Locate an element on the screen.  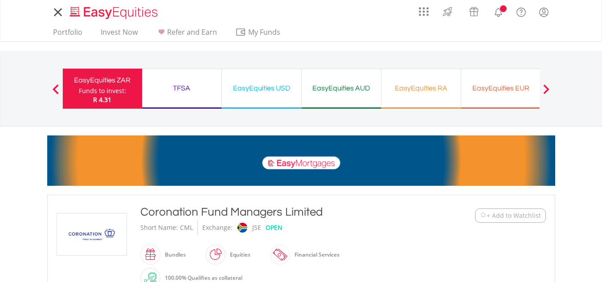
a: AppsGrid is located at coordinates (424, 9).